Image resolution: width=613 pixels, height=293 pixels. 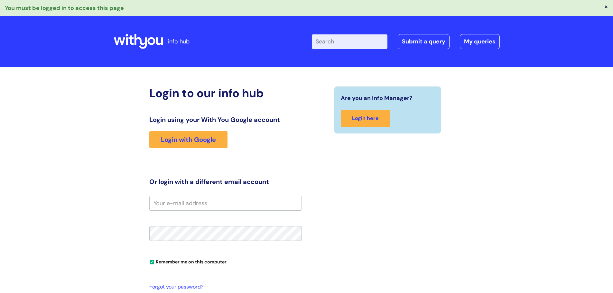 I want to click on h3: Login using your With You Google account, so click(x=226, y=120).